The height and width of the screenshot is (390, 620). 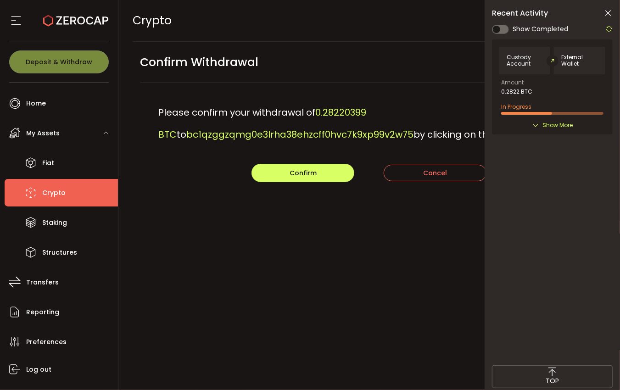 What do you see at coordinates (540, 29) in the screenshot?
I see `span: Show Completed` at bounding box center [540, 29].